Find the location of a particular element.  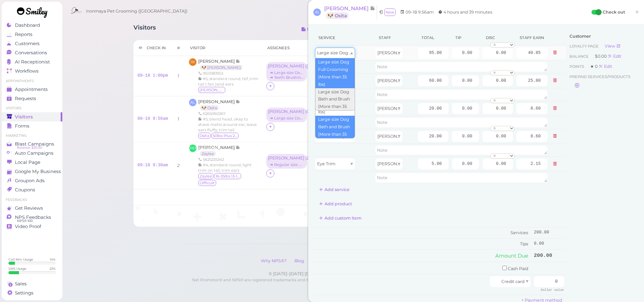

td: 200.00 is located at coordinates (549, 255).